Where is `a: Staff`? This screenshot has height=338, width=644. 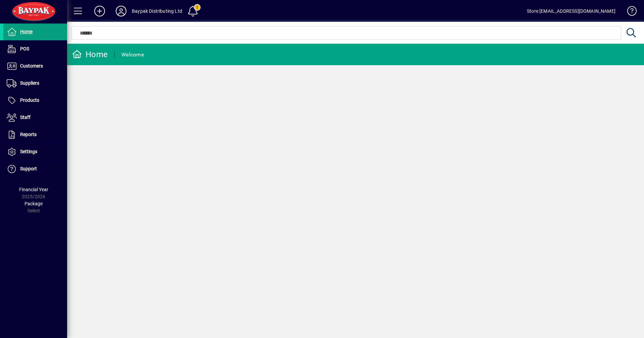 a: Staff is located at coordinates (35, 117).